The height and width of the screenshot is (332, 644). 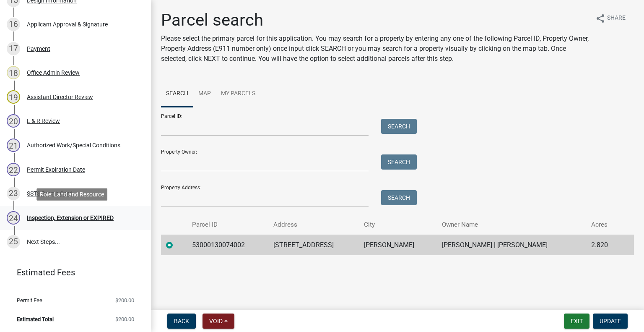 I want to click on div: 24, so click(x=14, y=218).